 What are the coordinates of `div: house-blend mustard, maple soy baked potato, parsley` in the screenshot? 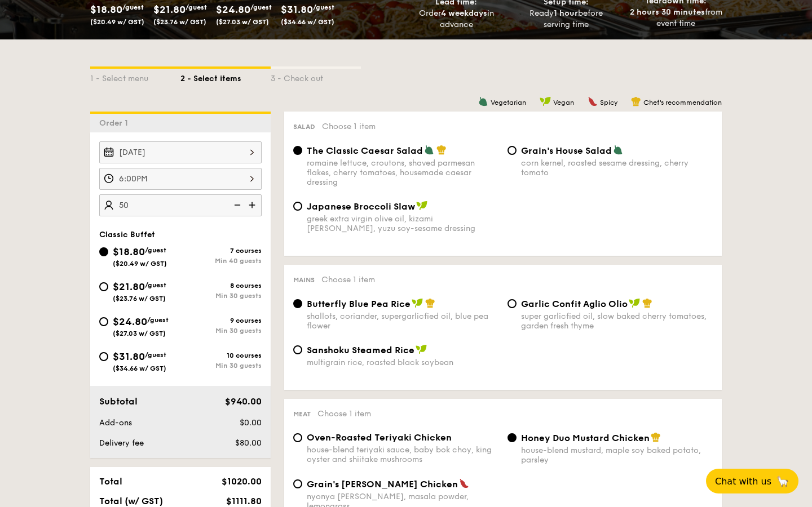 It's located at (617, 455).